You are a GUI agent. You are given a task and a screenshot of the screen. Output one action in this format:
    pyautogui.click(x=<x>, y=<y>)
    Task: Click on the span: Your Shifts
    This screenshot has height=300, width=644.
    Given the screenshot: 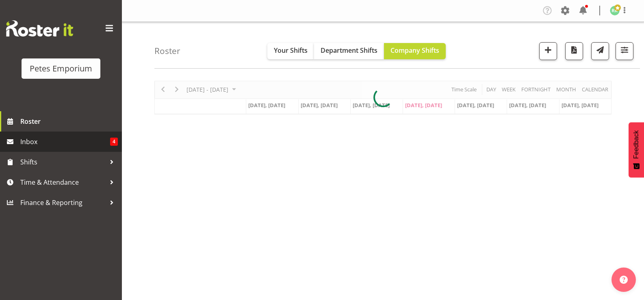 What is the action you would take?
    pyautogui.click(x=291, y=51)
    